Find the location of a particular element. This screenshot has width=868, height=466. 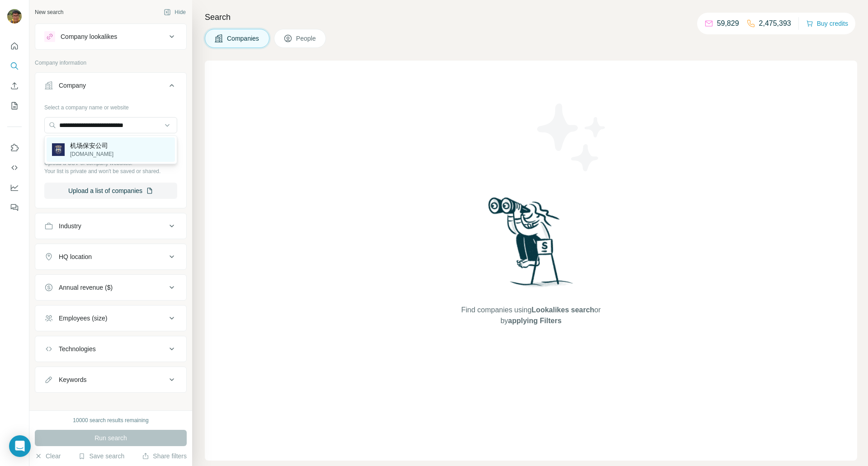

span: Find companies using or by is located at coordinates (530, 316).